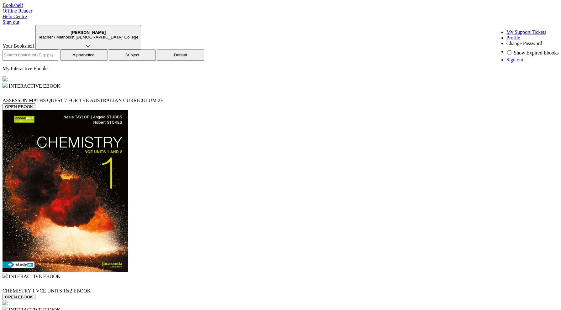 This screenshot has width=561, height=310. I want to click on button: Default, so click(180, 55).